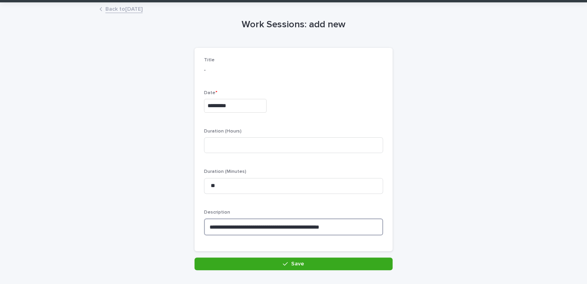 The width and height of the screenshot is (587, 284). What do you see at coordinates (209, 60) in the screenshot?
I see `span: Title` at bounding box center [209, 60].